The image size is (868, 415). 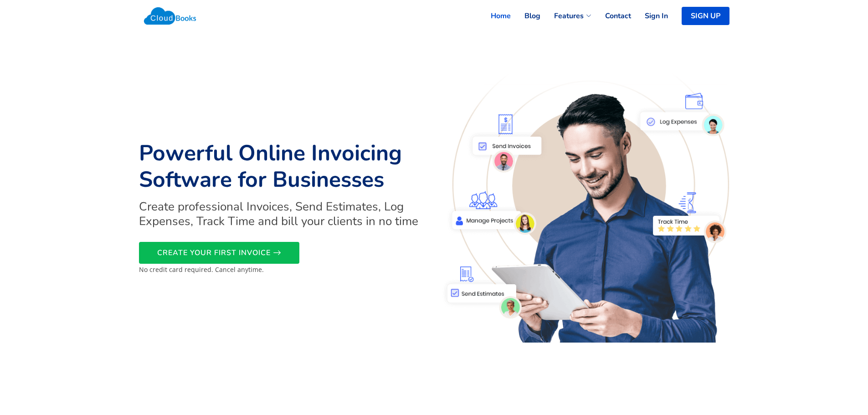 I want to click on h1: Powerful Online Invoicing Software for Businesses, so click(x=283, y=166).